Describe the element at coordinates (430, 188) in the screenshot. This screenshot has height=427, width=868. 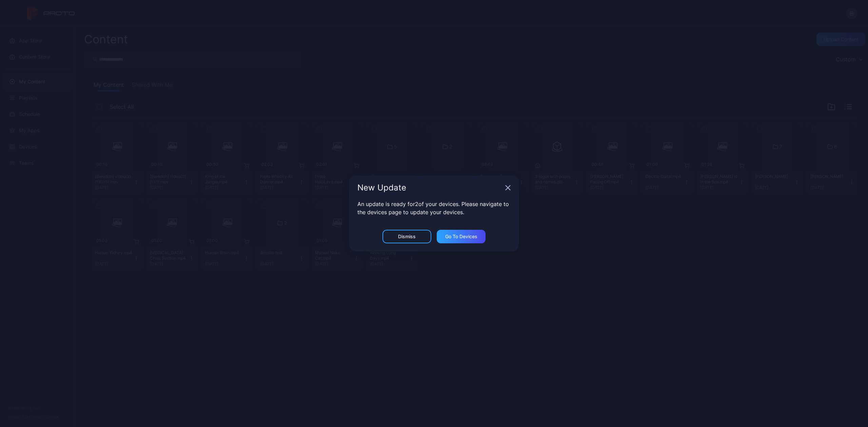
I see `div: New Update` at that location.